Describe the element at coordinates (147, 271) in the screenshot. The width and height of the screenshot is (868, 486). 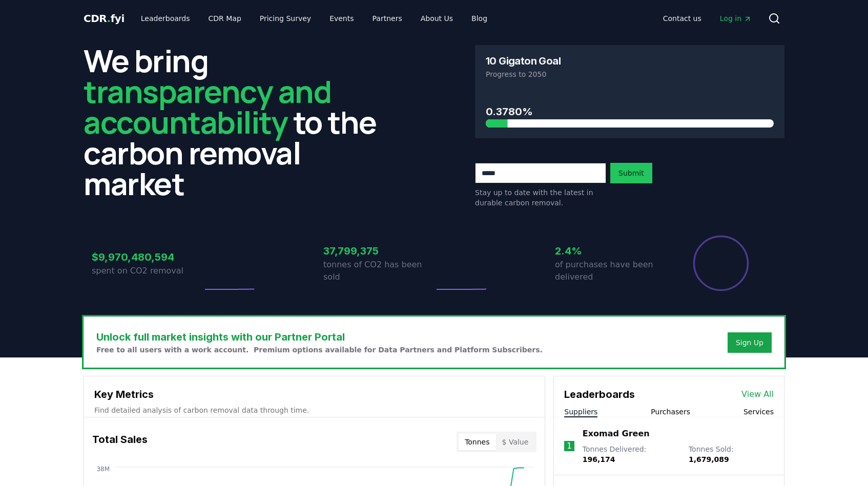
I see `p: spent on CO2 removal` at that location.